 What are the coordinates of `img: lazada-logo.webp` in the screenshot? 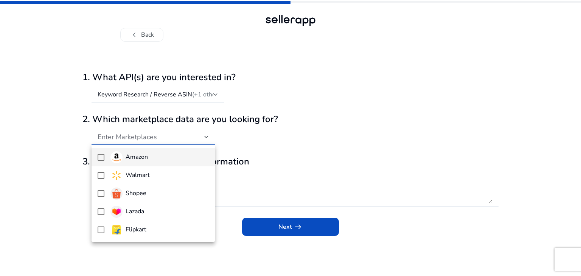 It's located at (117, 212).